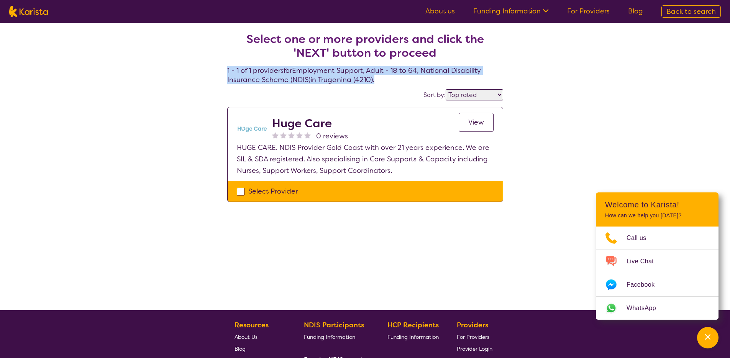 The width and height of the screenshot is (730, 358). I want to click on a: About us, so click(440, 11).